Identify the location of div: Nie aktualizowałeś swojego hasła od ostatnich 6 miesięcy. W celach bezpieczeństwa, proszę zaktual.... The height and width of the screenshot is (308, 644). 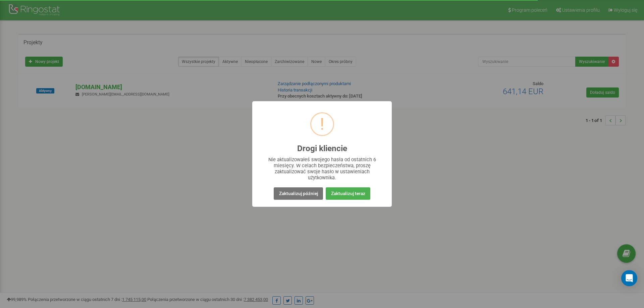
(322, 169).